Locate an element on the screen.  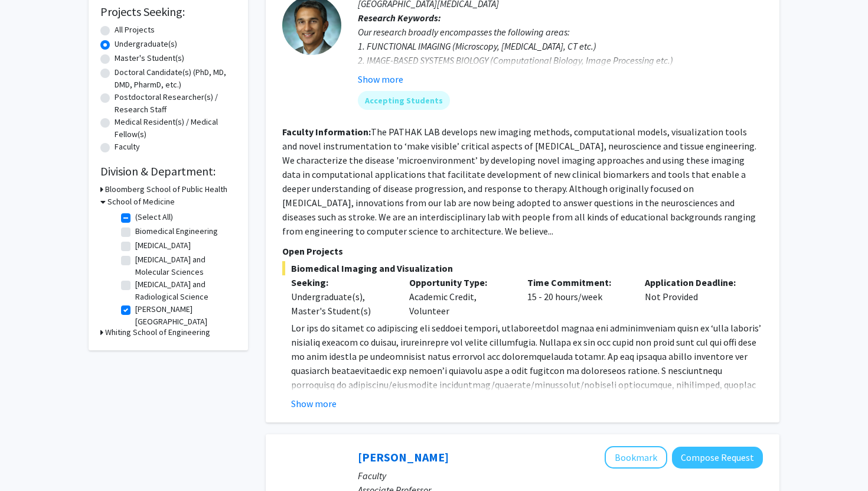
label: Biomedical Engineering is located at coordinates (176, 231).